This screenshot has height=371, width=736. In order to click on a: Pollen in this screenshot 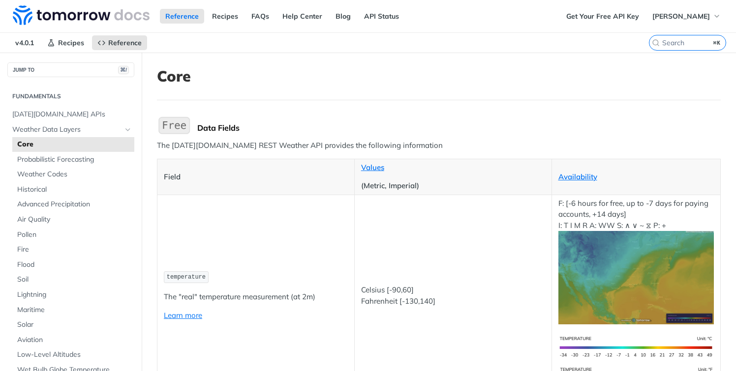, I will do `click(73, 235)`.